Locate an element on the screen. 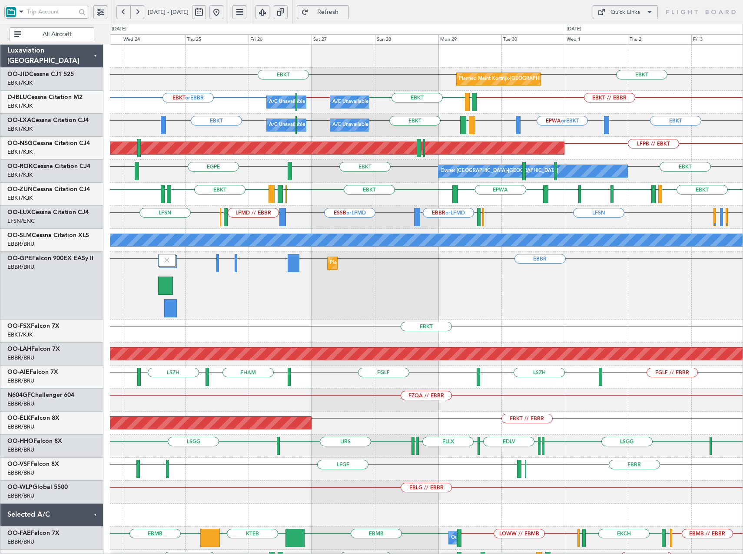 This screenshot has height=554, width=743. a: OO-JIDCessna CJ1 525 is located at coordinates (40, 74).